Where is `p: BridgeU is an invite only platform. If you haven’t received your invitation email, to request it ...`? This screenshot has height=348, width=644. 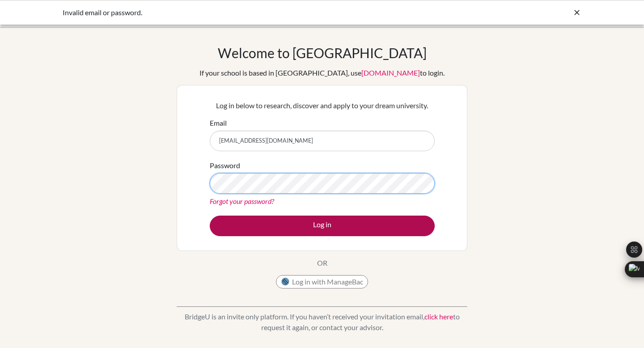
p: BridgeU is an invite only platform. If you haven’t received your invitation email, to request it ... is located at coordinates (322, 322).